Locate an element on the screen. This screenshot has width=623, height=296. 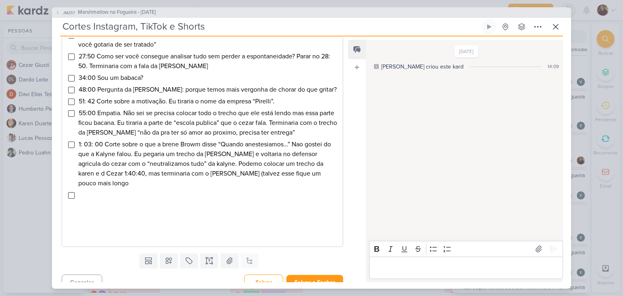
div: Editor editing area: main is located at coordinates (466, 268).